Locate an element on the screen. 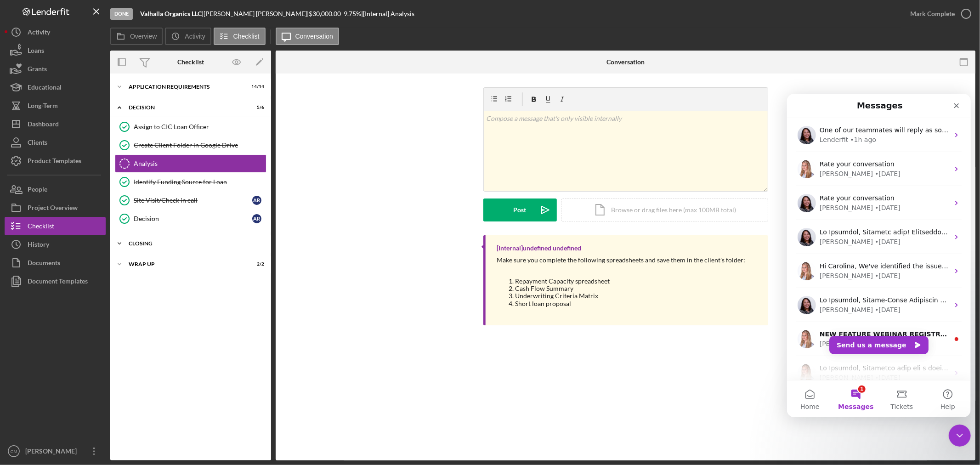  div: Create Client Folder in Google Drive is located at coordinates (200, 145).